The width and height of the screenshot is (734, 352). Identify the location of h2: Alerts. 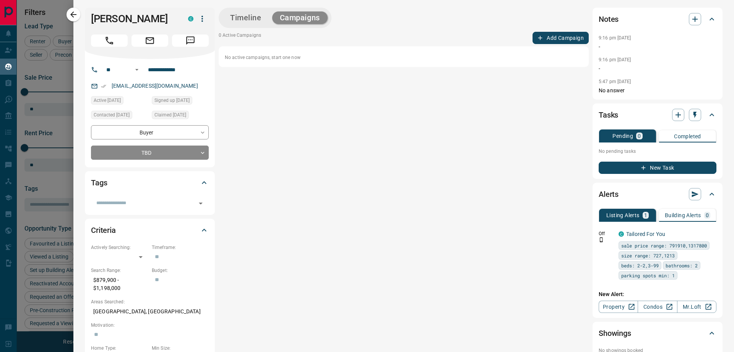
(609, 194).